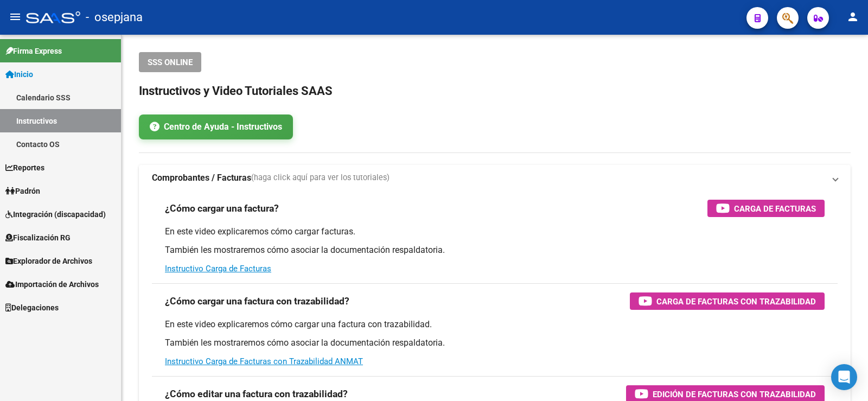 The height and width of the screenshot is (401, 868). Describe the element at coordinates (734, 394) in the screenshot. I see `span: Edición de Facturas con Trazabilidad` at that location.